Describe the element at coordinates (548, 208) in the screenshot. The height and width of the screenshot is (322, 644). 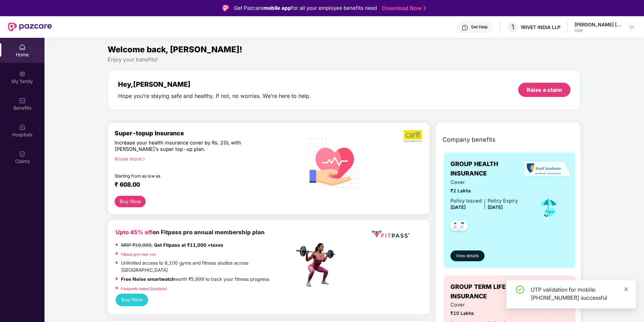
I see `img: icon` at that location.